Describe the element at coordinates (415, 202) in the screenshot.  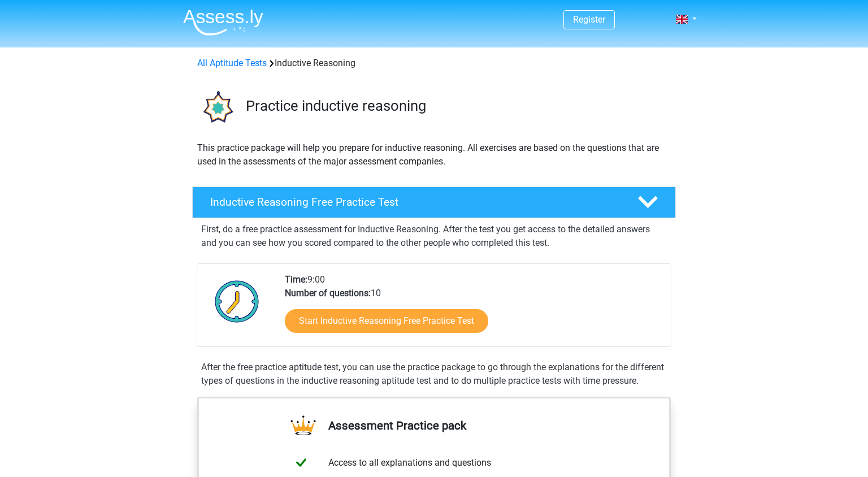
I see `h4: Inductive Reasoning Free Practice Test` at that location.